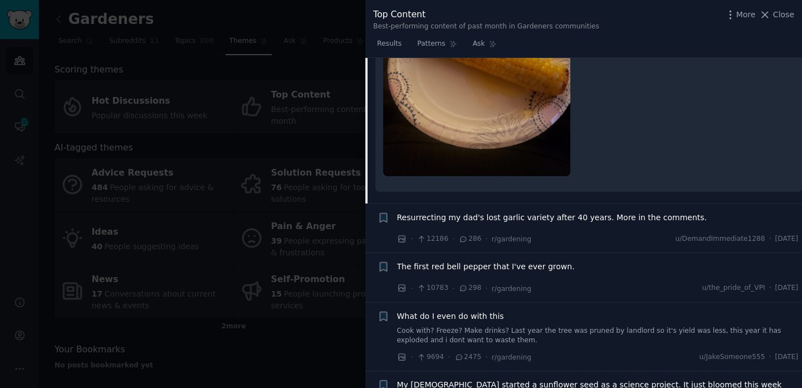 The width and height of the screenshot is (802, 388). Describe the element at coordinates (486, 27) in the screenshot. I see `div: Best-performing content of past month in Gardeners communities` at that location.